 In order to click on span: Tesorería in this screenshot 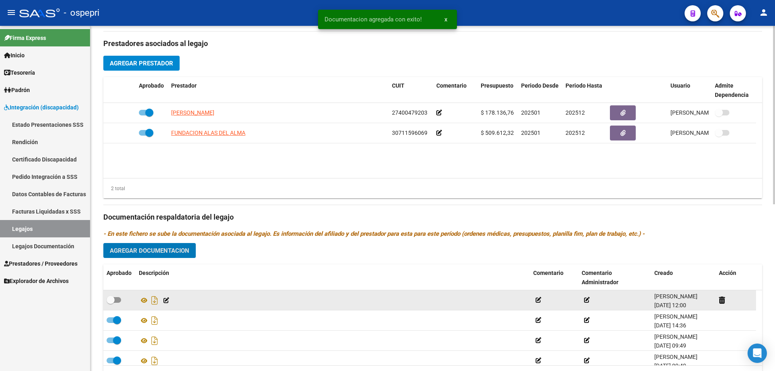, I will do `click(19, 73)`.